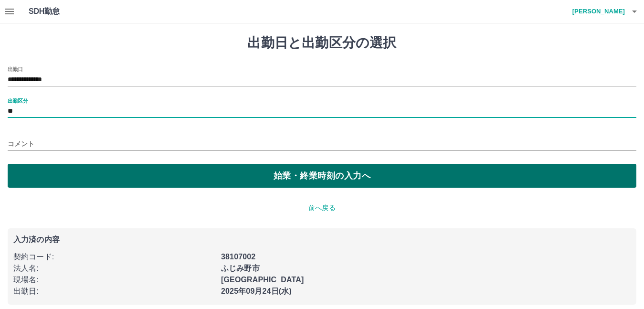 This screenshot has height=309, width=644. Describe the element at coordinates (17, 100) in the screenshot. I see `label: 出勤区分` at that location.